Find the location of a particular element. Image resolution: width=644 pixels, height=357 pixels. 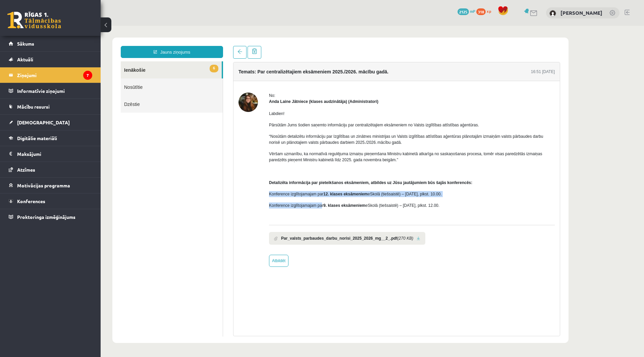

span: Konferences is located at coordinates (31, 201).